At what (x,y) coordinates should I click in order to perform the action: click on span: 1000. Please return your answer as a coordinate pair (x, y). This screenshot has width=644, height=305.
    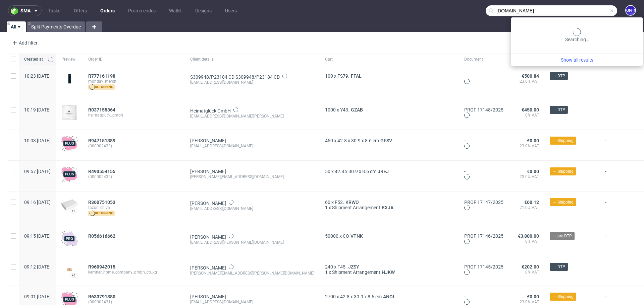
    Looking at the image, I should click on (331, 110).